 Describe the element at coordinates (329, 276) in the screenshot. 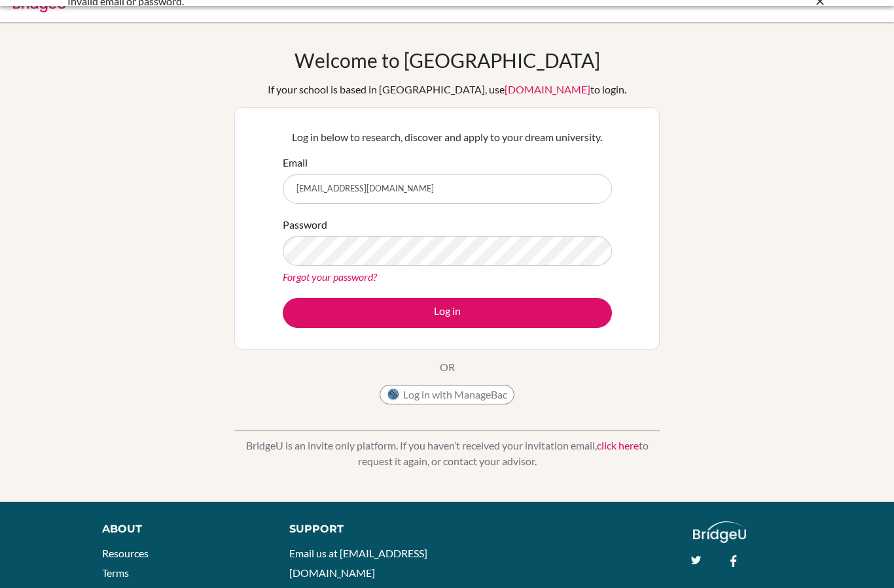

I see `a: Forgot your password?` at that location.